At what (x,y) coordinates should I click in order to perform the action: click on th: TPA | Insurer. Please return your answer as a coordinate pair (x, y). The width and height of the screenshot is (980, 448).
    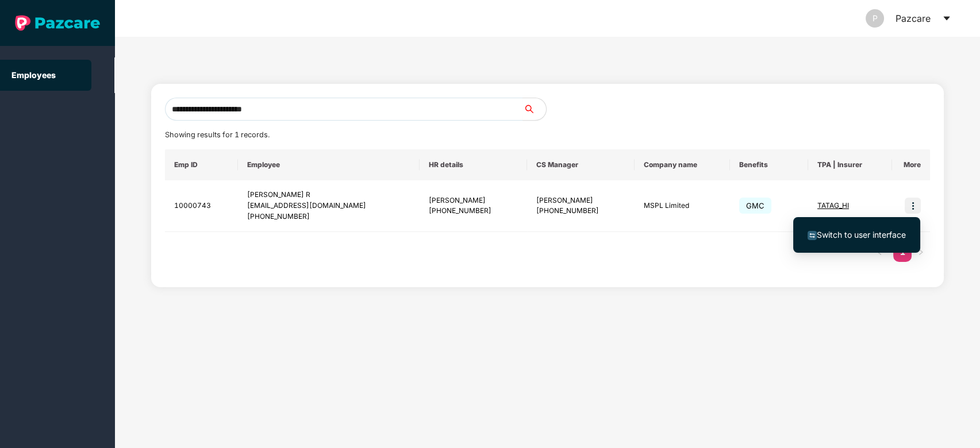
    Looking at the image, I should click on (850, 165).